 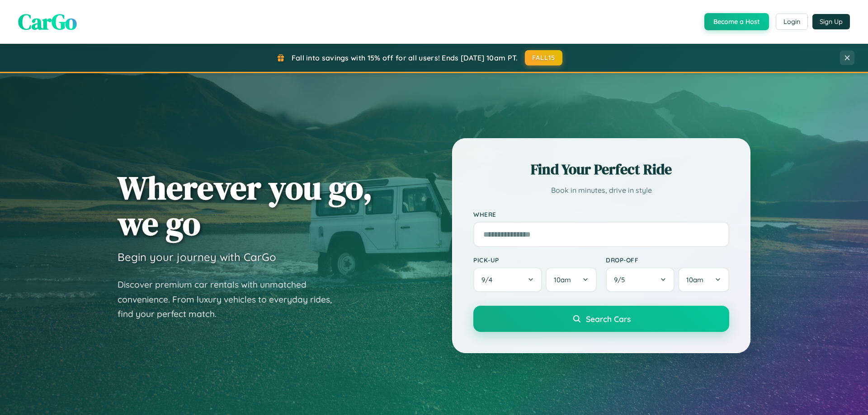 I want to click on h3: Begin your journey with CarGo, so click(x=196, y=257).